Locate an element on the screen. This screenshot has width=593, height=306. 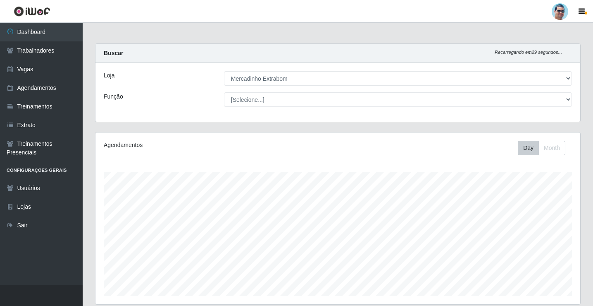
div: Toolbar with button groups is located at coordinates (545, 148).